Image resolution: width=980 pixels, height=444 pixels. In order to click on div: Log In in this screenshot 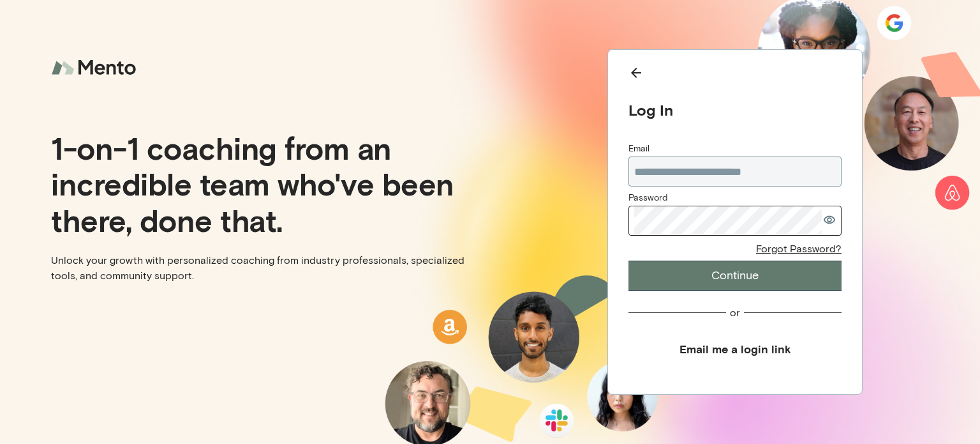, I will do `click(735, 110)`.